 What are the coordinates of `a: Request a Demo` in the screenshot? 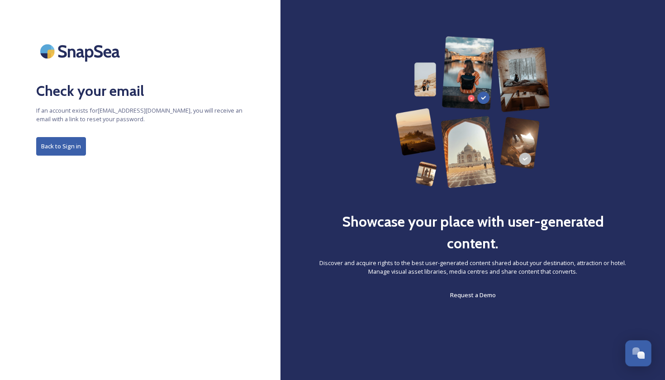 It's located at (473, 295).